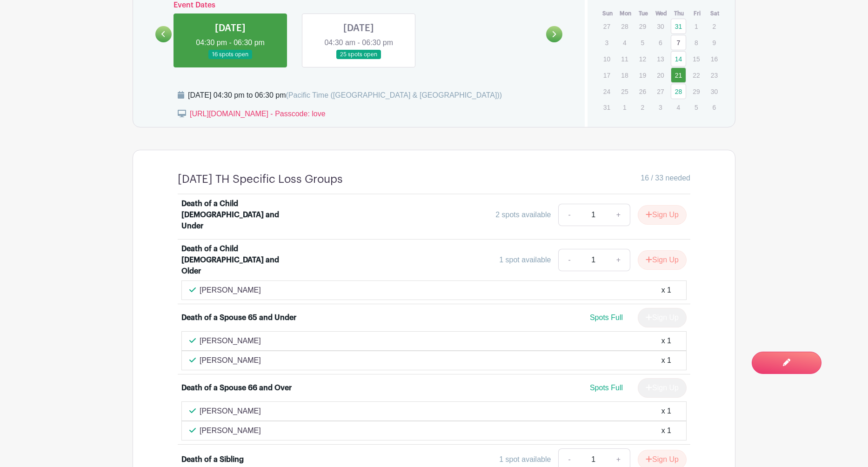 This screenshot has width=868, height=467. I want to click on p: 28, so click(624, 26).